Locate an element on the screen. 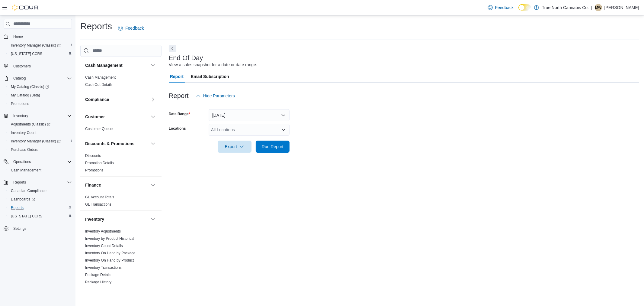 The image size is (644, 306). a: Reports is located at coordinates (17, 208).